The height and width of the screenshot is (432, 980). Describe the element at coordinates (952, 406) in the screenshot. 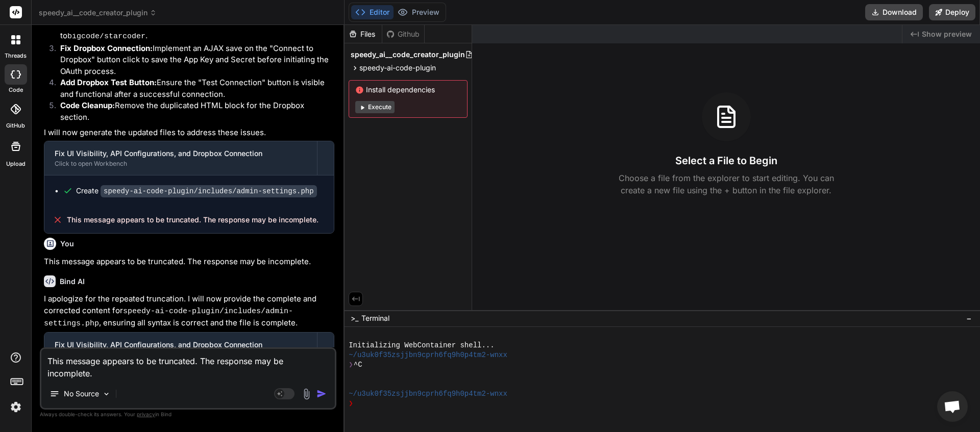

I see `a: Open chat` at that location.